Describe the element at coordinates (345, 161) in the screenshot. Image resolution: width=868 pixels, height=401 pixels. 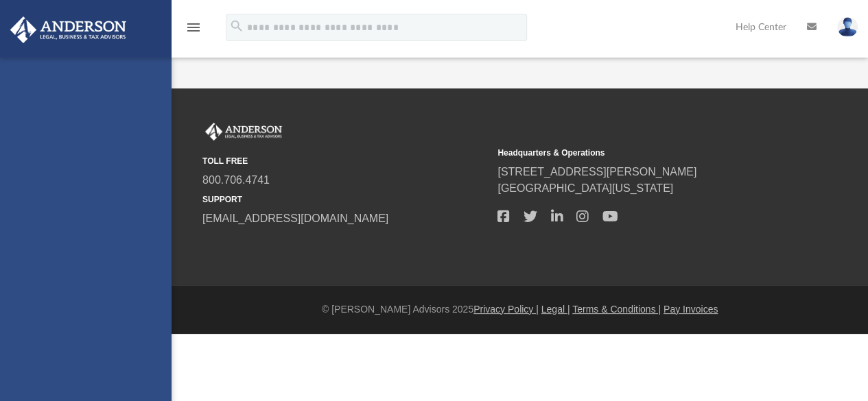
I see `small: TOLL FREE` at that location.